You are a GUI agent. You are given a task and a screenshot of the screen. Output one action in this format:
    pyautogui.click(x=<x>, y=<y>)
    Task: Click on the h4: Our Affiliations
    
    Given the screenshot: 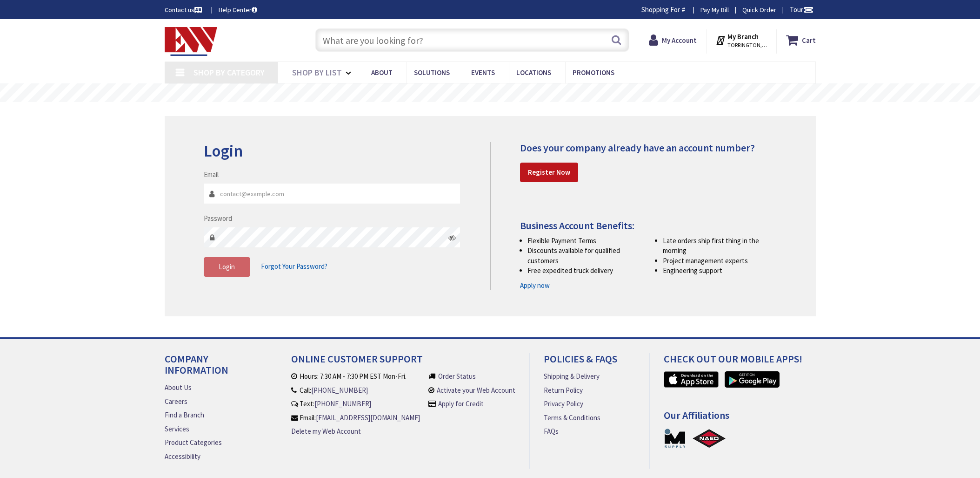 What is the action you would take?
    pyautogui.click(x=744, y=418)
    